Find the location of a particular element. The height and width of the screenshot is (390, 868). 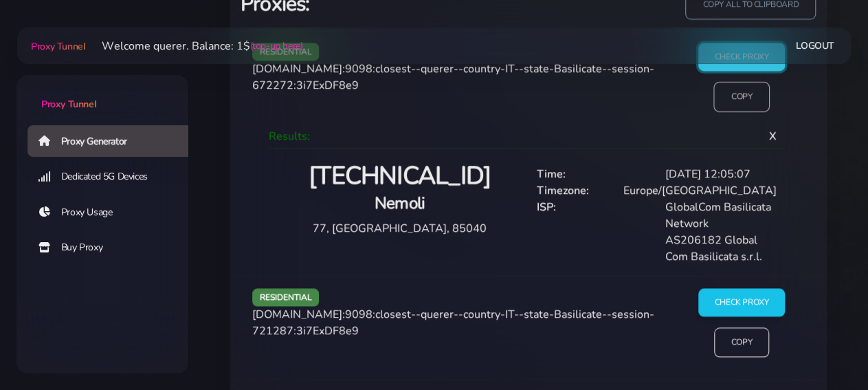

a: Logout is located at coordinates (815, 45).